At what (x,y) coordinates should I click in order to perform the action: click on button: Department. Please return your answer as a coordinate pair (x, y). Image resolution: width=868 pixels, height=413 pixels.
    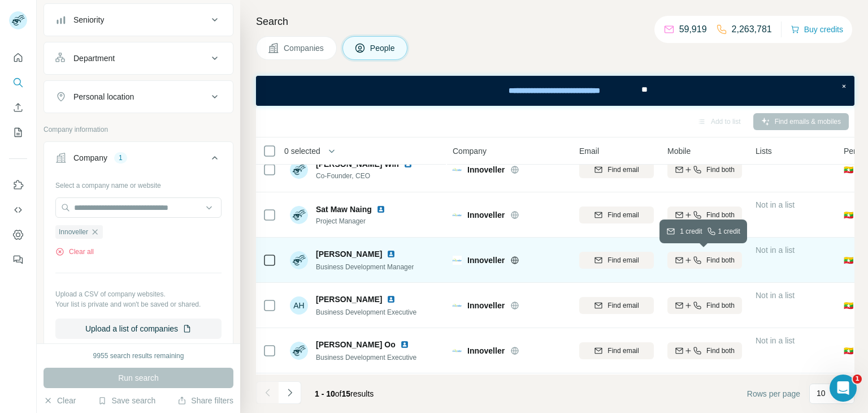
    Looking at the image, I should click on (139, 58).